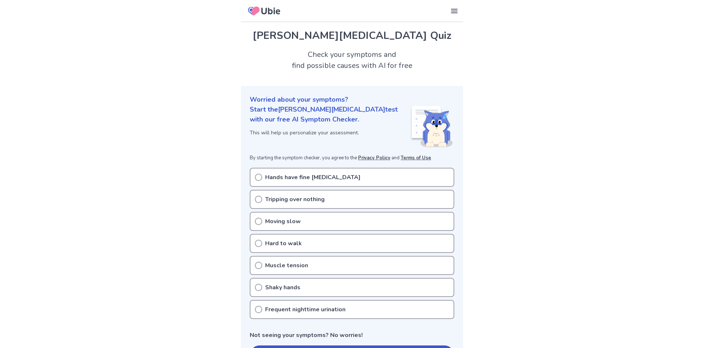 The height and width of the screenshot is (348, 704). Describe the element at coordinates (305, 309) in the screenshot. I see `p: Frequent nighttime urination` at that location.